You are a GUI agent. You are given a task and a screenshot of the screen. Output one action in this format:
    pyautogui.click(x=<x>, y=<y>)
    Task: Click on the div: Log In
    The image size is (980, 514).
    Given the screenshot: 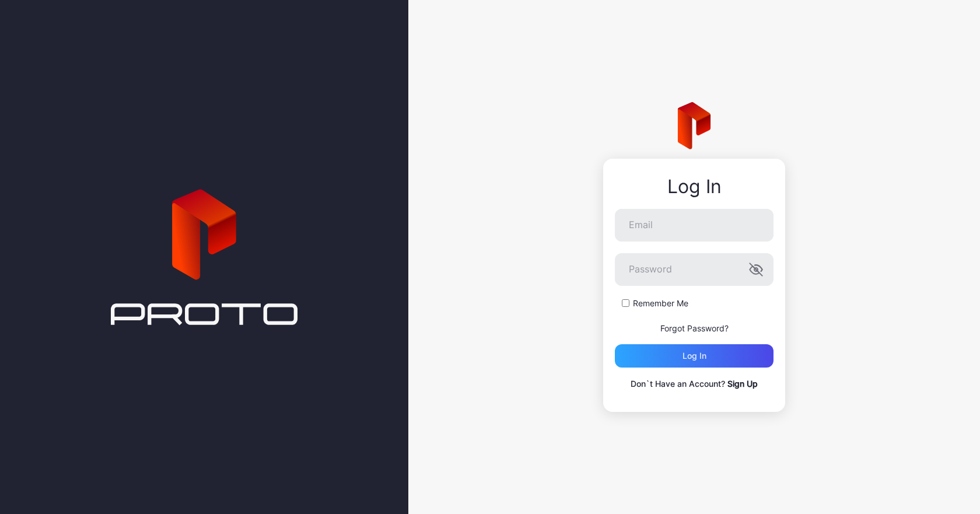 What is the action you would take?
    pyautogui.click(x=695, y=187)
    